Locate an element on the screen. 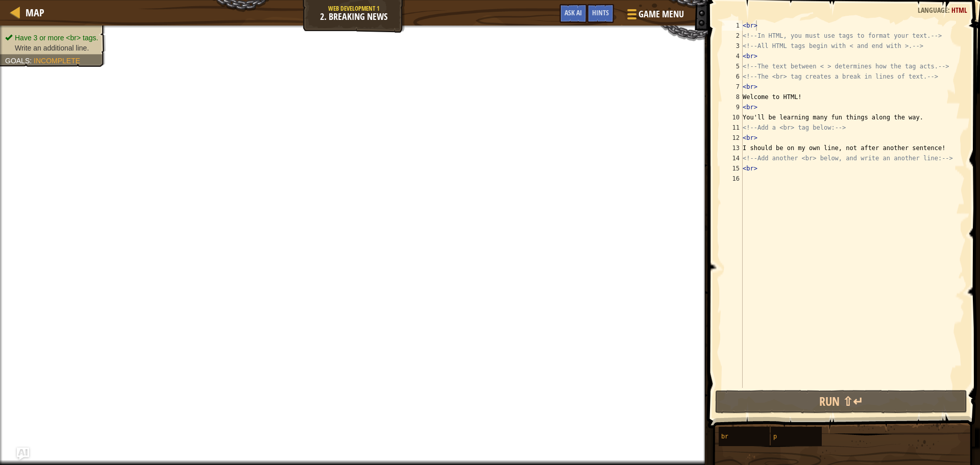 Image resolution: width=980 pixels, height=465 pixels. div: 7 is located at coordinates (733, 87).